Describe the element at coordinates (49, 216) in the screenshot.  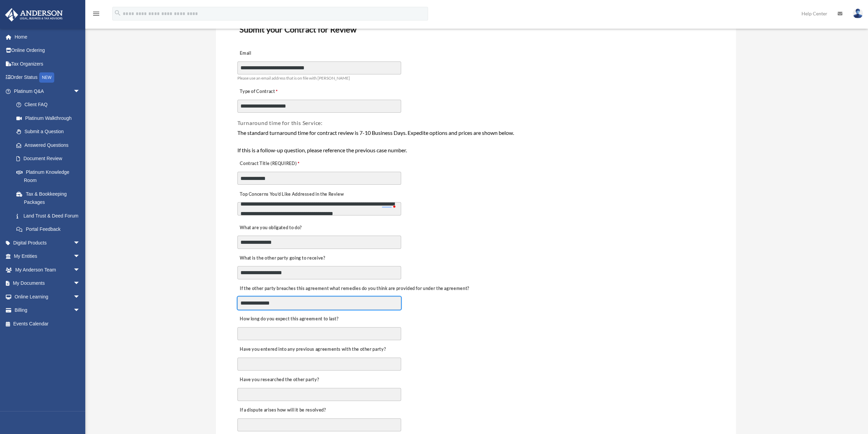
I see `a: Land Trust & Deed Forum` at that location.